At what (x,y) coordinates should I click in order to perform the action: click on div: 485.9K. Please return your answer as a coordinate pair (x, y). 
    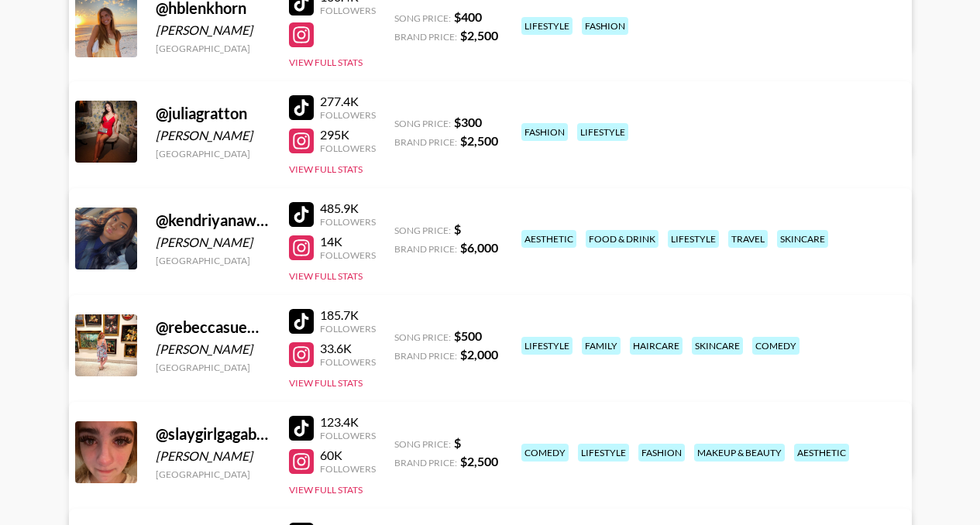
    Looking at the image, I should click on (348, 208).